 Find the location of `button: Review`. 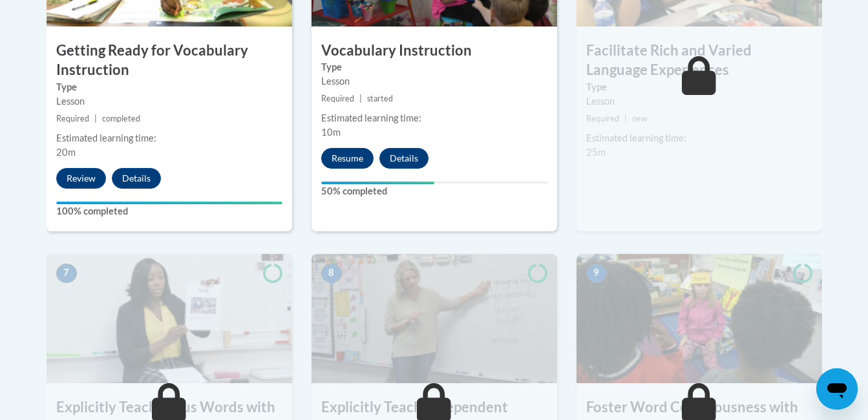

button: Review is located at coordinates (81, 178).